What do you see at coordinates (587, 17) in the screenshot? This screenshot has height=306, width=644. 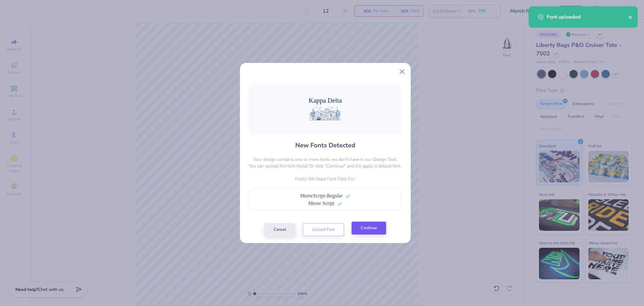 I see `div: Font uploaded` at bounding box center [587, 17].